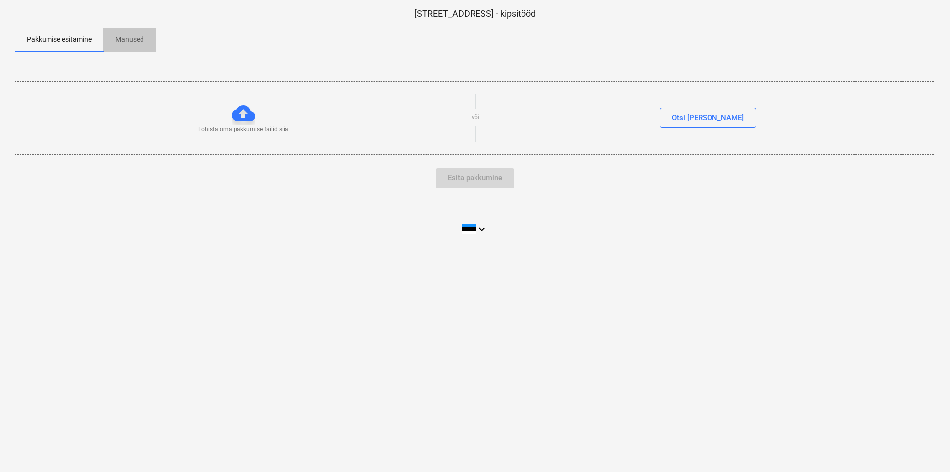 The image size is (950, 472). I want to click on p: või, so click(476, 117).